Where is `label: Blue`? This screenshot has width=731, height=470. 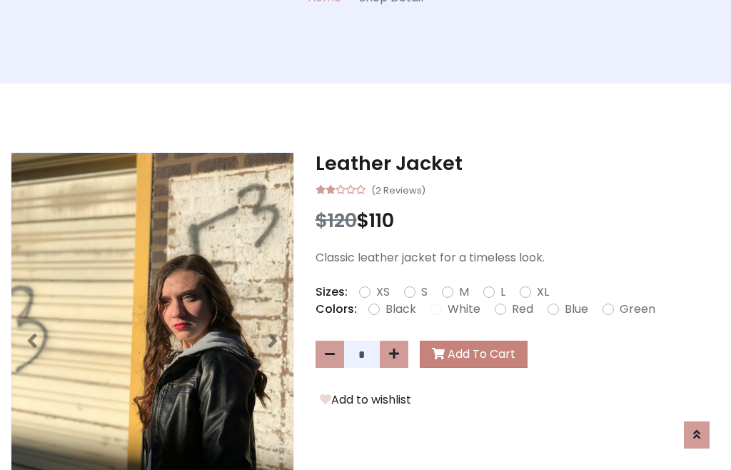 label: Blue is located at coordinates (576, 309).